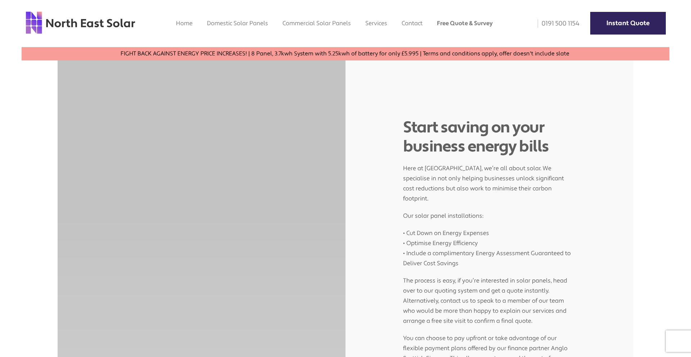 The width and height of the screenshot is (691, 357). What do you see at coordinates (556, 23) in the screenshot?
I see `a: 0191 500 1154` at bounding box center [556, 23].